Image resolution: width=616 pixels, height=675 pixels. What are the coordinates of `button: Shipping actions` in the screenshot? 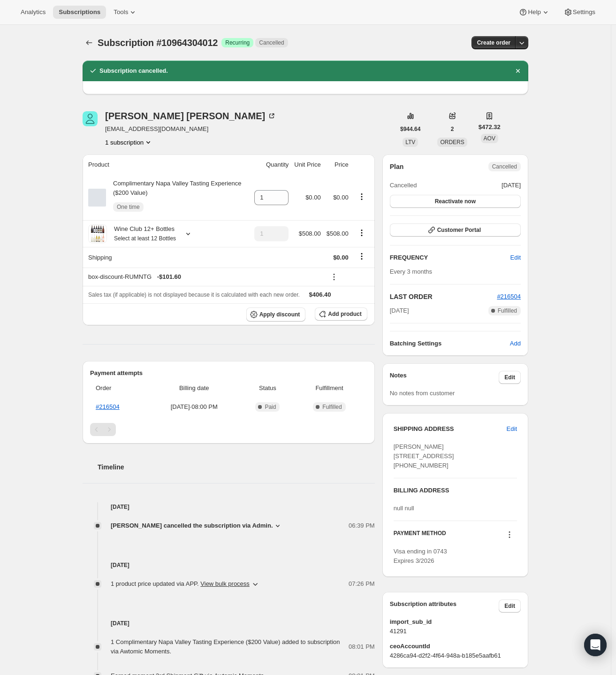 It's located at (362, 257).